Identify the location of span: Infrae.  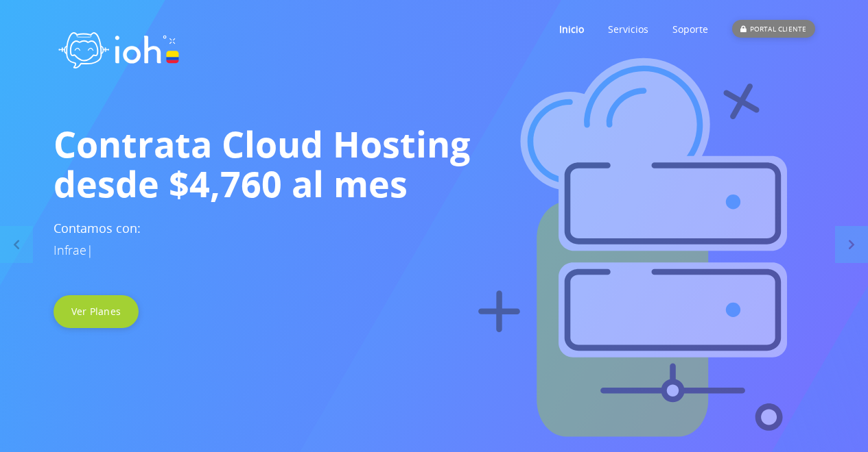
(70, 251).